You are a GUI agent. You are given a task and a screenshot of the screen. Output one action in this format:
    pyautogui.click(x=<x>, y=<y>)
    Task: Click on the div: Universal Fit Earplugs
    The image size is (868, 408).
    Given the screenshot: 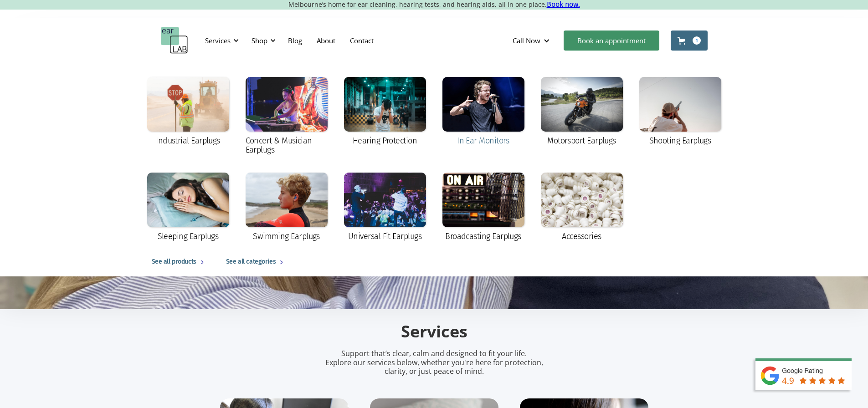 What is the action you would take?
    pyautogui.click(x=384, y=236)
    